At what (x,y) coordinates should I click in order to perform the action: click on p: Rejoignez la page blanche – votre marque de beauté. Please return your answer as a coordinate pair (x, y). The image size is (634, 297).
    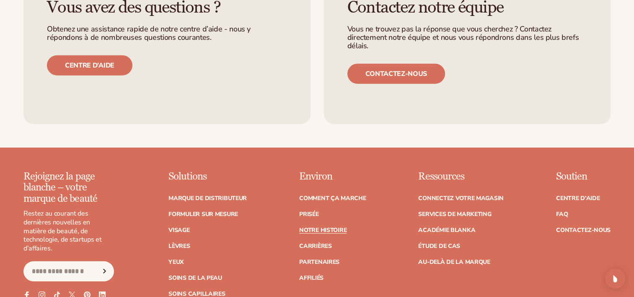
    Looking at the image, I should click on (69, 187).